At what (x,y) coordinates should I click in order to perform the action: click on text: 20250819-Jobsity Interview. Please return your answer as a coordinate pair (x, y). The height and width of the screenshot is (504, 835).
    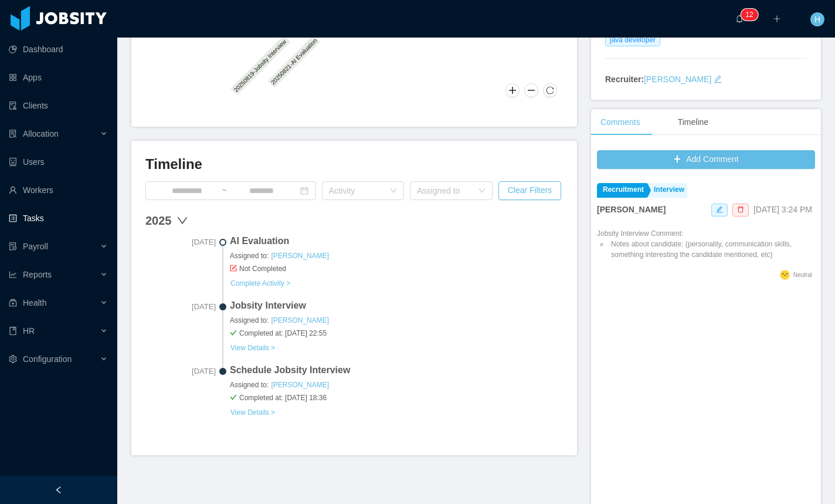
    Looking at the image, I should click on (260, 66).